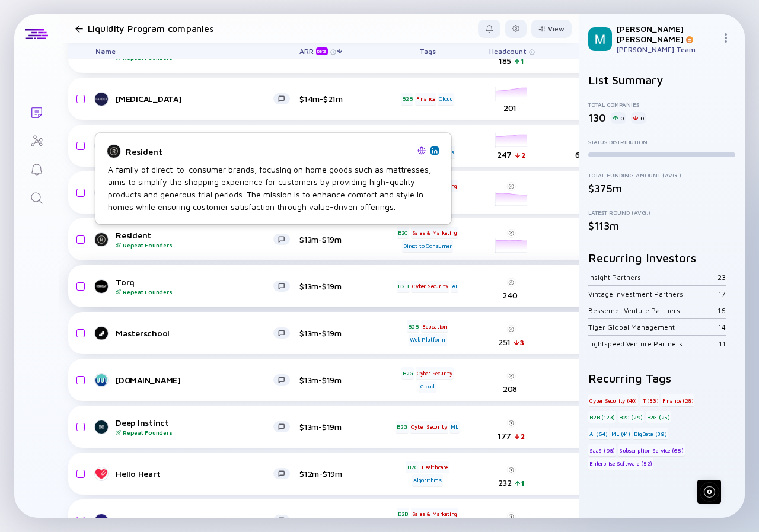 This screenshot has width=759, height=532. I want to click on div: 11, so click(723, 344).